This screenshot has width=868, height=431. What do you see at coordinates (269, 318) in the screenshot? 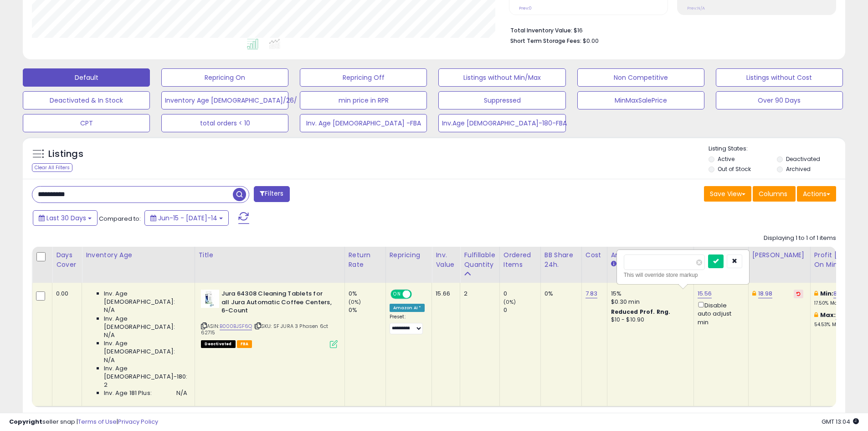
I see `div: ASIN:` at bounding box center [269, 318].